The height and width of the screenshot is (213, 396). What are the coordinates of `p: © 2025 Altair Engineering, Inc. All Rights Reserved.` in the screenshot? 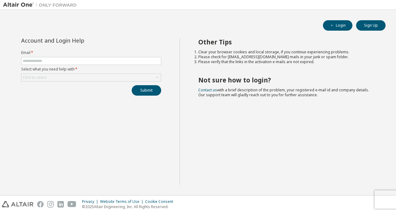 It's located at (129, 207).